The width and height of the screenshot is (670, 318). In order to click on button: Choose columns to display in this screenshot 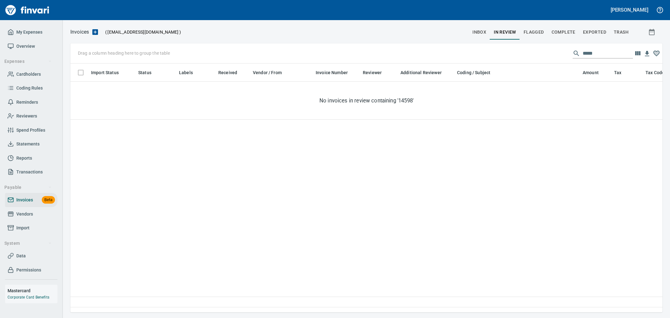, I will do `click(638, 53)`.